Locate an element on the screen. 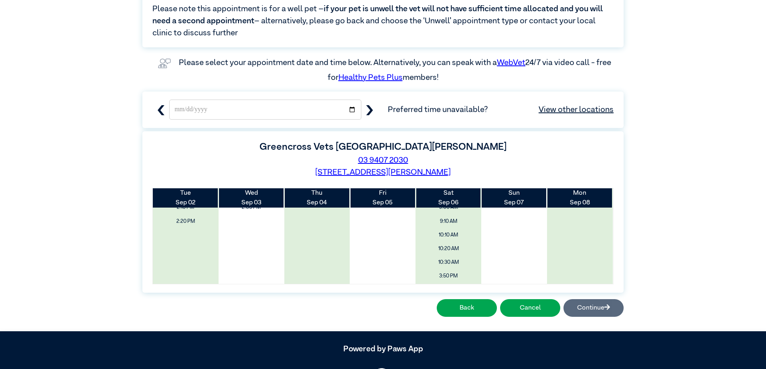 This screenshot has height=369, width=766. img: vet is located at coordinates (164, 63).